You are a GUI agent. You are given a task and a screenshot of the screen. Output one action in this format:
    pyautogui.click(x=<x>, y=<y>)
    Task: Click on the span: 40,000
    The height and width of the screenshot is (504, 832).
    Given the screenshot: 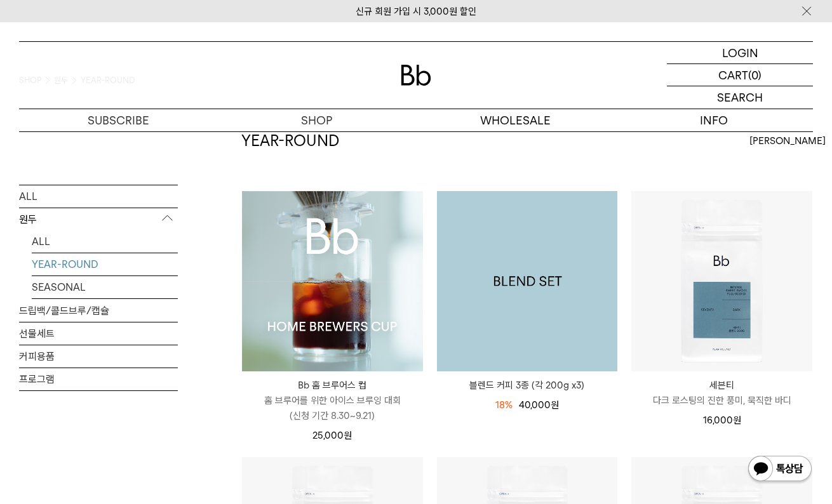 What is the action you would take?
    pyautogui.click(x=539, y=405)
    